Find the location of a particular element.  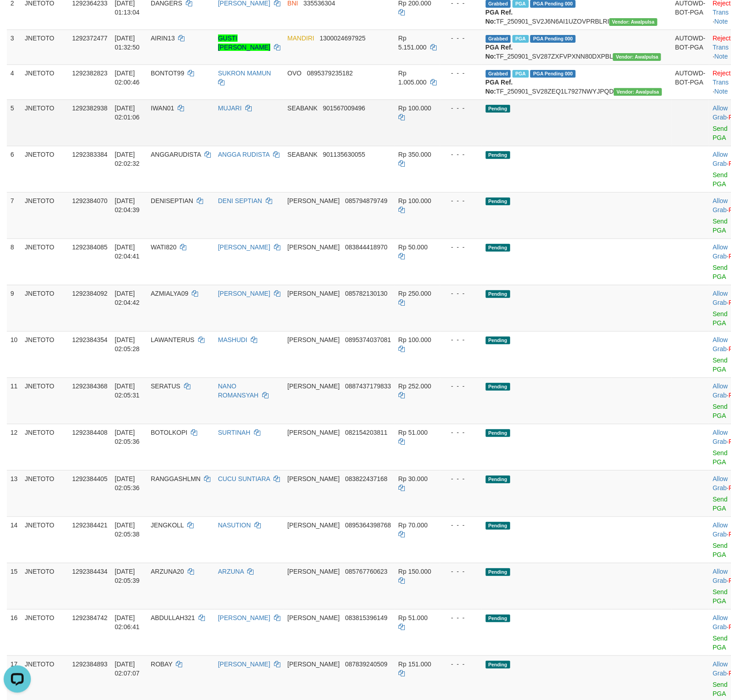

span: Copy 085782130130 to clipboard is located at coordinates (366, 294).